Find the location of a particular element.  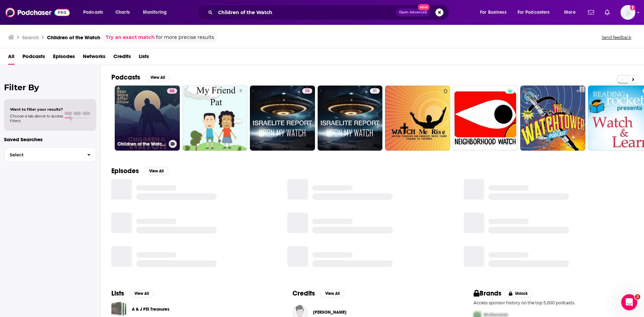

h2: Lists is located at coordinates (118, 293).